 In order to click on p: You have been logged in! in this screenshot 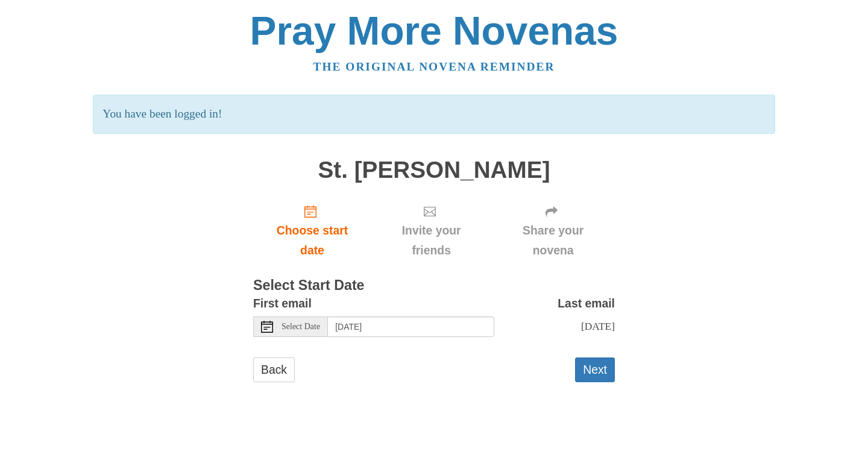, I will do `click(434, 114)`.